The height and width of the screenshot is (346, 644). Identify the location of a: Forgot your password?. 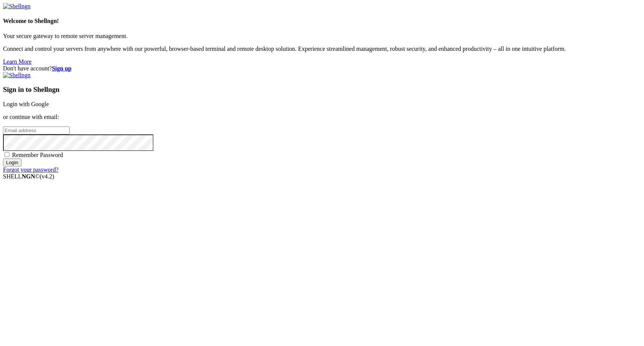
(31, 169).